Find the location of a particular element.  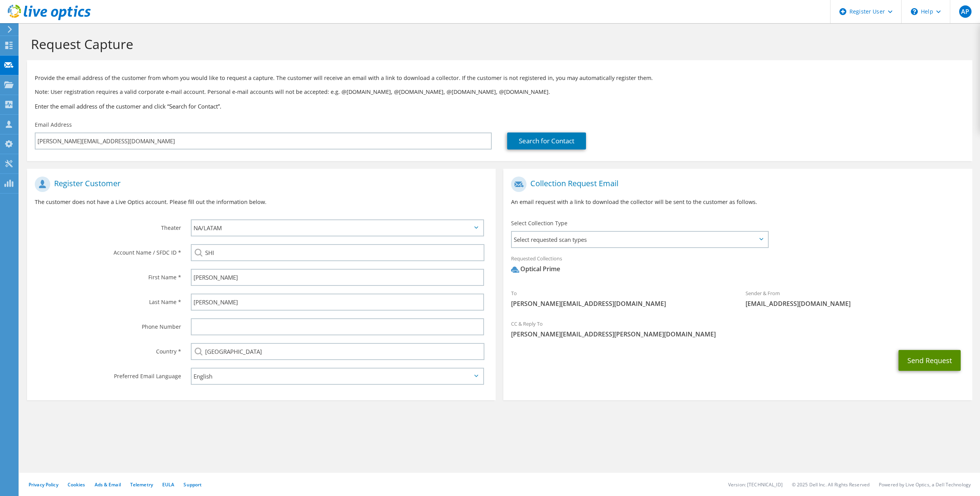

p: The customer does not have a Live Optics account. Please fill out the information below. is located at coordinates (261, 202).